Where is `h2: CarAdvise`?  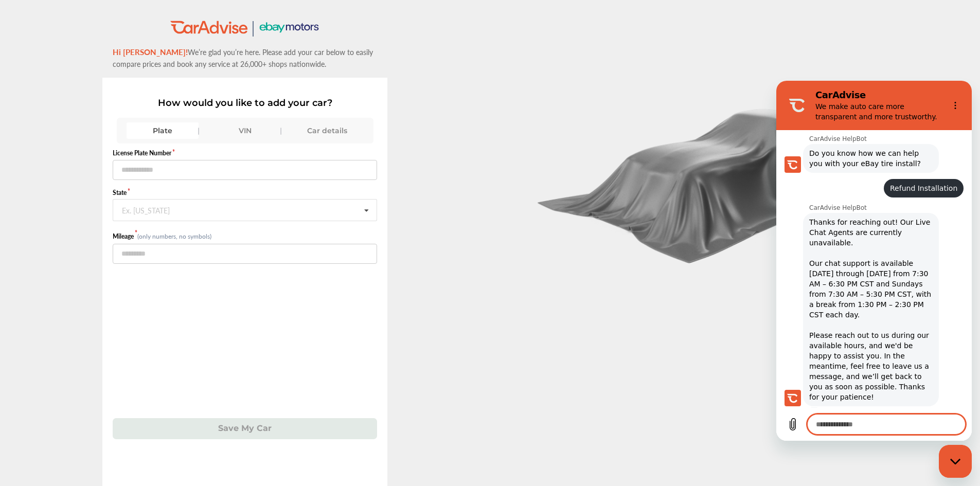 h2: CarAdvise is located at coordinates (102, 14).